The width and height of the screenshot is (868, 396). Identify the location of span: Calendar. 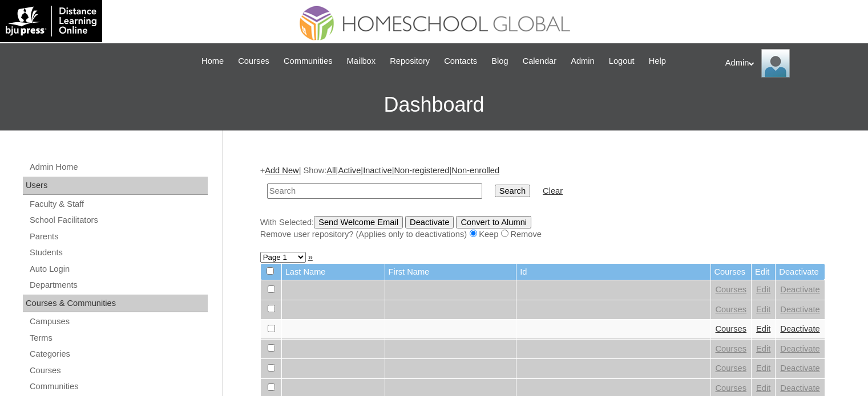
(539, 61).